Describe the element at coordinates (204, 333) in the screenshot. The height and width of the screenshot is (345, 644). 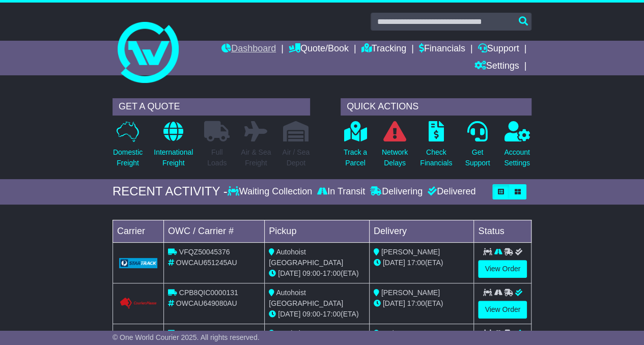
I see `span: MS0015346366` at that location.